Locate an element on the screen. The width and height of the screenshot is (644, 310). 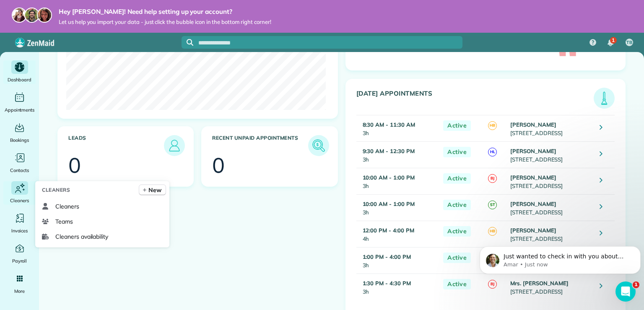
div: message notification from Amar, Just now. Just wanted to check in with you about how things are g... is located at coordinates (84, 31).